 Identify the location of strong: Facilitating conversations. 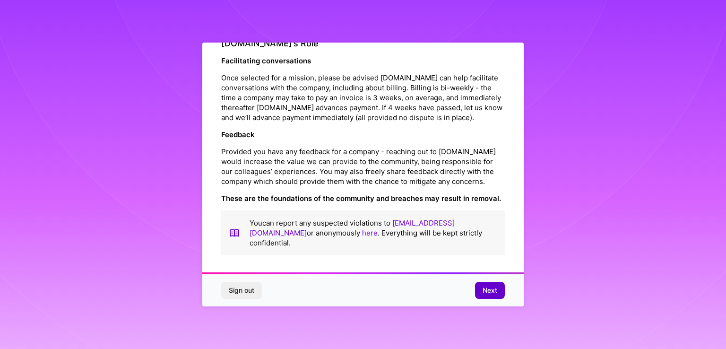
(266, 60).